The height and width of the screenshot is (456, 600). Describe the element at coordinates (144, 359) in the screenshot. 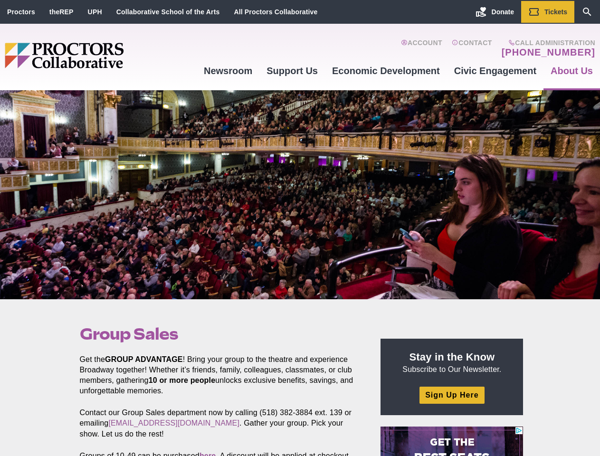

I see `strong: GROUP ADVANTAGE` at that location.